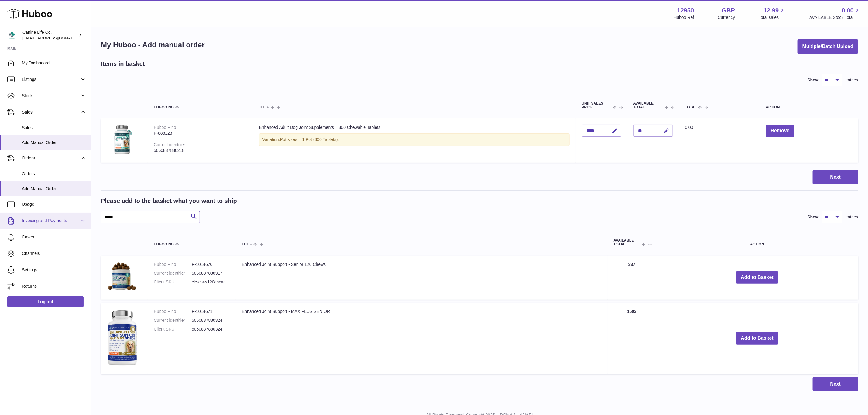 This screenshot has width=868, height=415. I want to click on span: Listings, so click(51, 79).